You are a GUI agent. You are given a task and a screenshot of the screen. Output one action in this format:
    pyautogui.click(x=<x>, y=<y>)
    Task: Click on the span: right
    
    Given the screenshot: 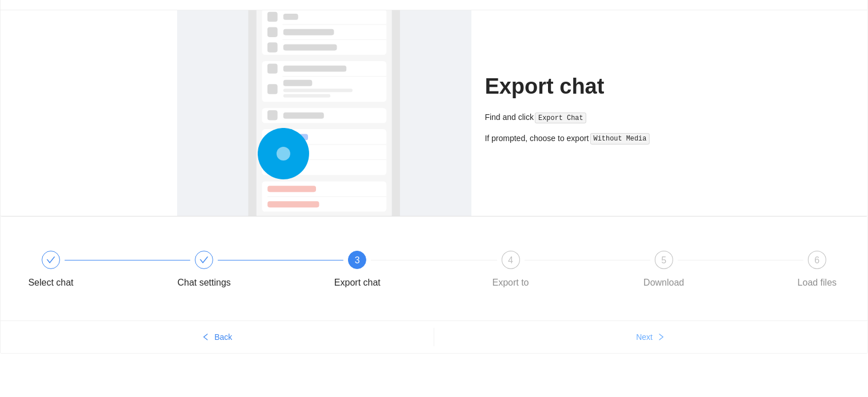 What is the action you would take?
    pyautogui.click(x=661, y=337)
    